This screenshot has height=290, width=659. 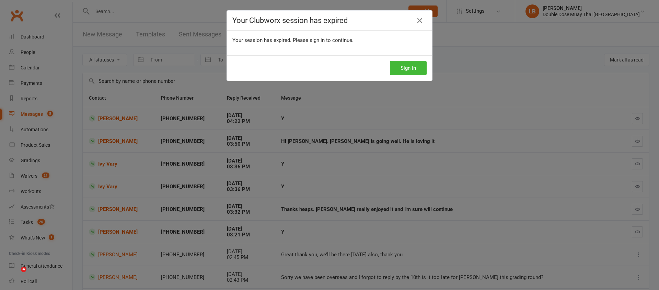 I want to click on span: 4, so click(x=24, y=269).